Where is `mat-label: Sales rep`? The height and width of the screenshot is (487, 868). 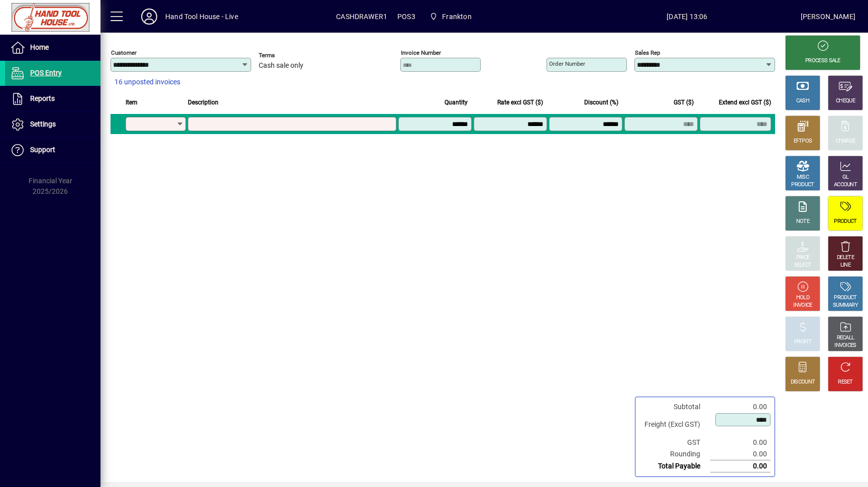
mat-label: Sales rep is located at coordinates (647, 53).